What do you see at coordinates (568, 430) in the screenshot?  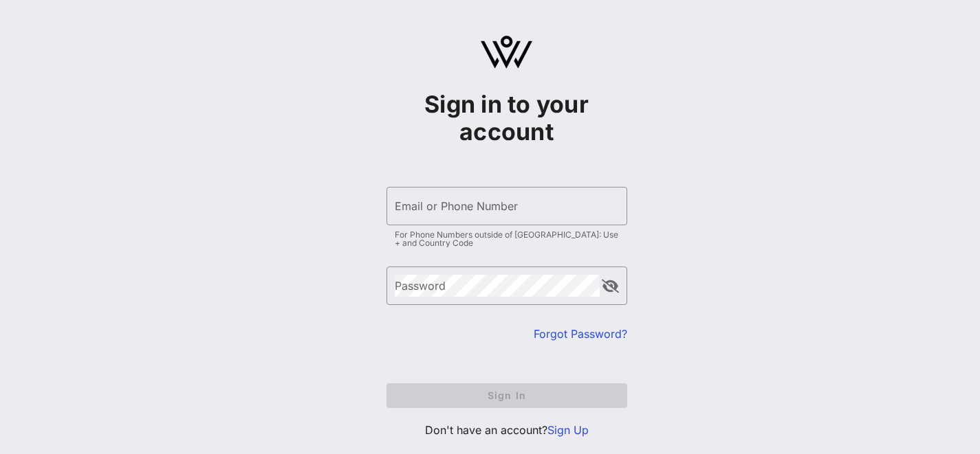 I see `a: Sign Up` at bounding box center [568, 430].